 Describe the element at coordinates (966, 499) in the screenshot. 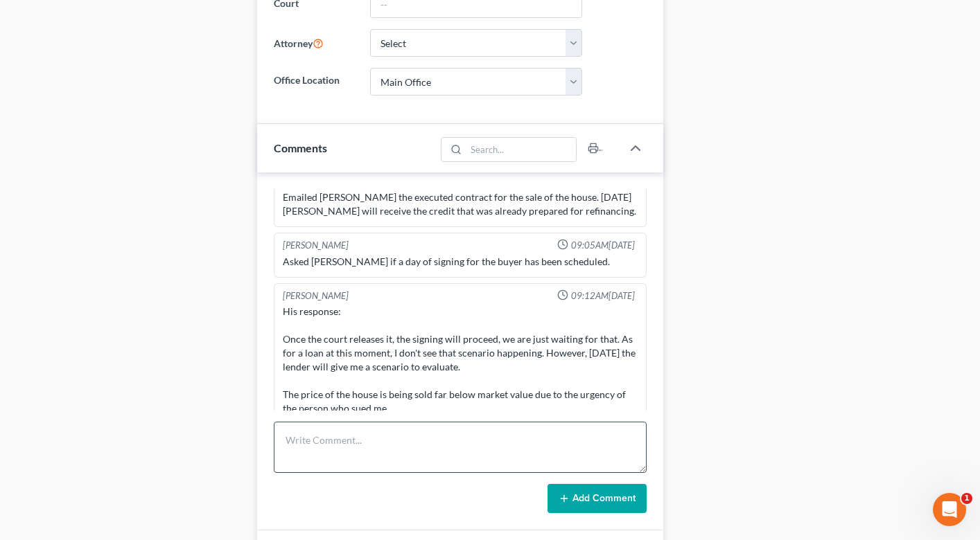

I see `span: 1` at that location.